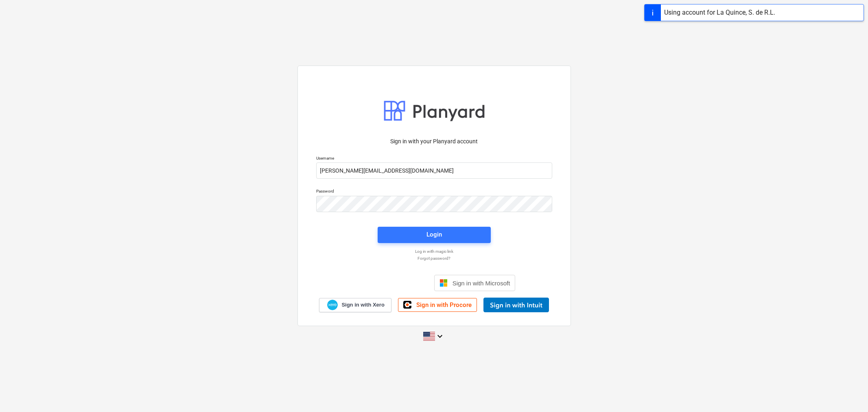  What do you see at coordinates (444, 283) in the screenshot?
I see `img: Microsoft logo` at bounding box center [444, 283].